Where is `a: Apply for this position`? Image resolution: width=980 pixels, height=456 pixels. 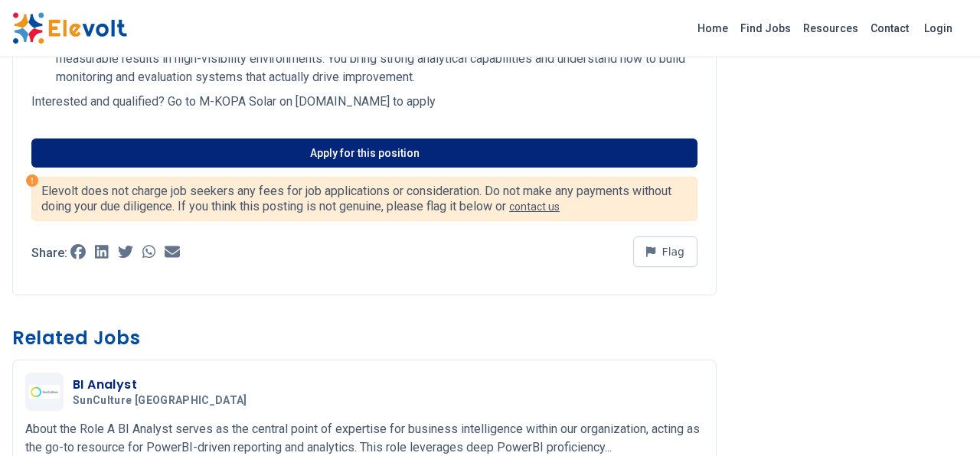 a: Apply for this position is located at coordinates (365, 154).